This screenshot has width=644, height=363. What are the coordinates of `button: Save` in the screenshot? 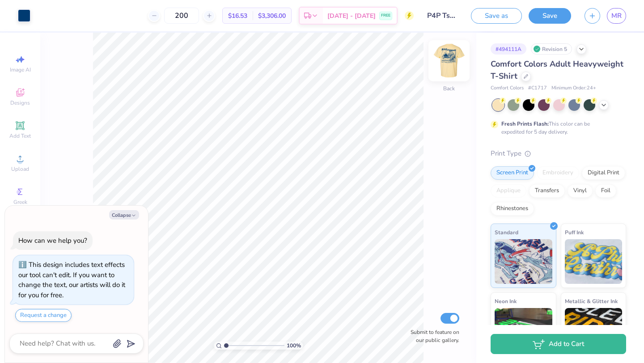 It's located at (549, 16).